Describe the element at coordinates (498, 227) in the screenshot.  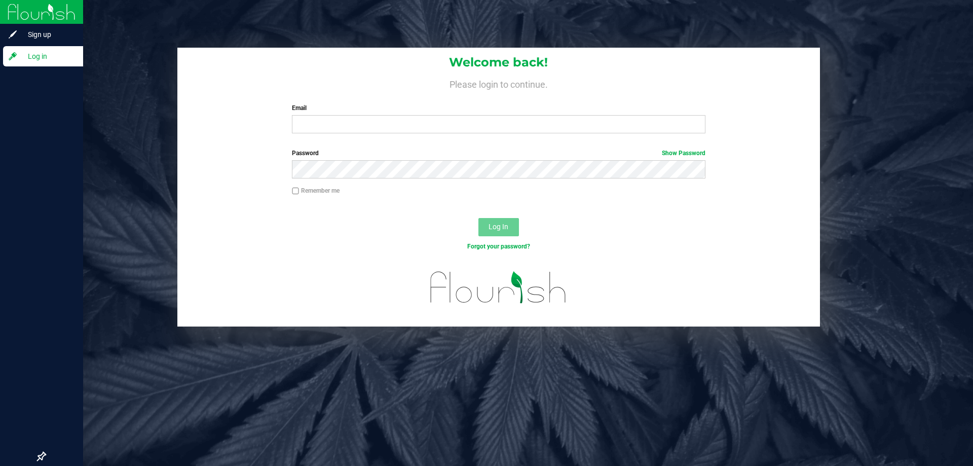
I see `span: Log In` at that location.